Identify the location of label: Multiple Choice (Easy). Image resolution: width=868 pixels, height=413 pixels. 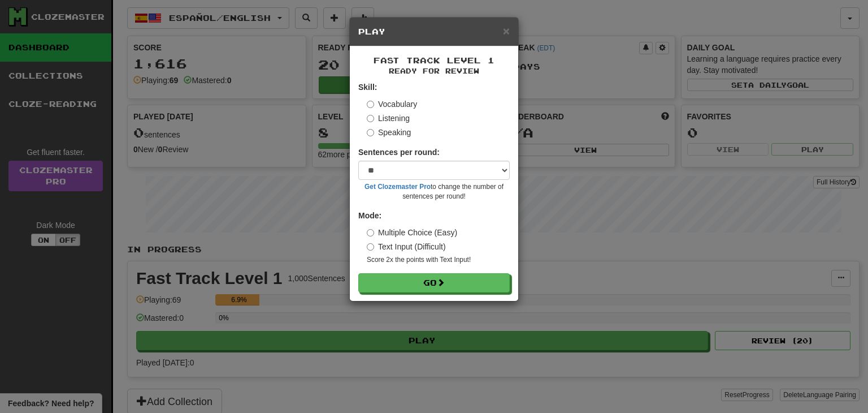
(412, 232).